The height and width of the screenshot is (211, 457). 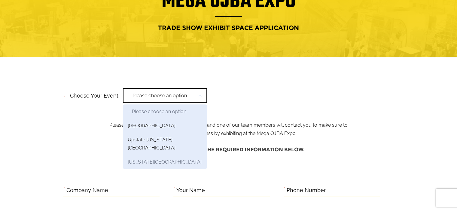 What do you see at coordinates (92, 94) in the screenshot?
I see `label: Choose your event` at bounding box center [92, 94].